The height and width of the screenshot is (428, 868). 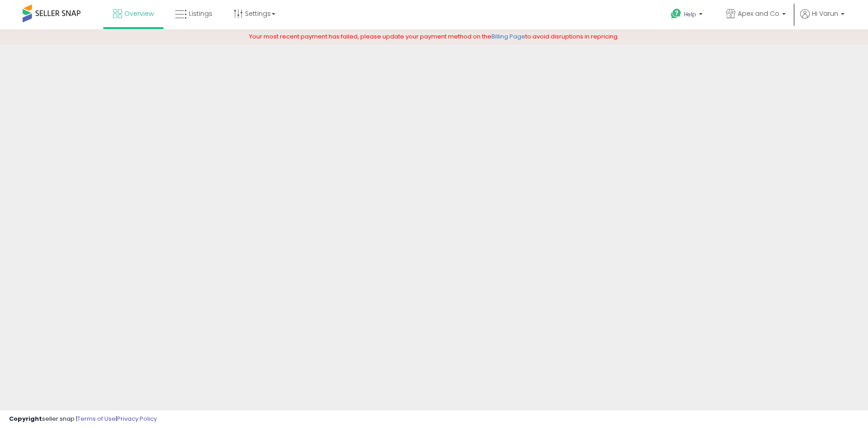 I want to click on i: Get Help, so click(x=677, y=13).